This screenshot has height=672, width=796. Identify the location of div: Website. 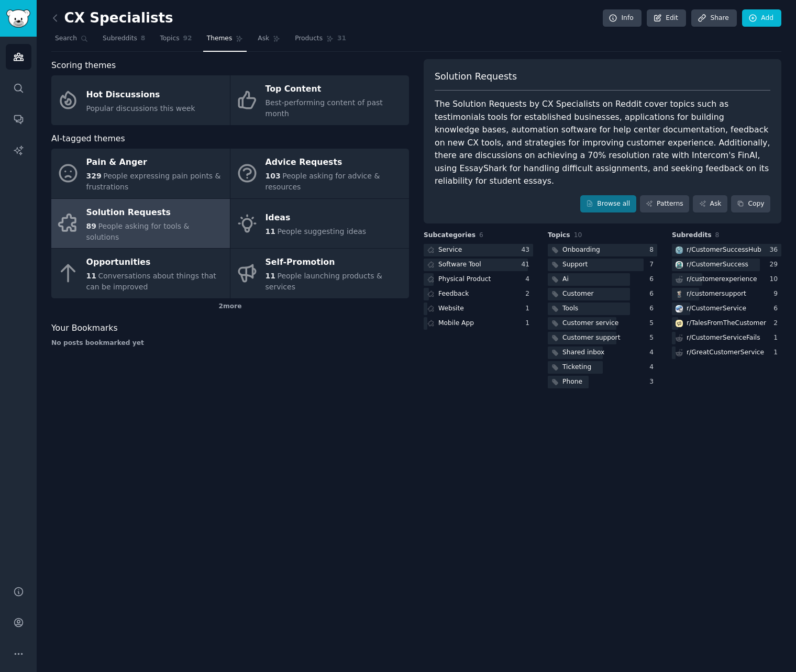
(451, 309).